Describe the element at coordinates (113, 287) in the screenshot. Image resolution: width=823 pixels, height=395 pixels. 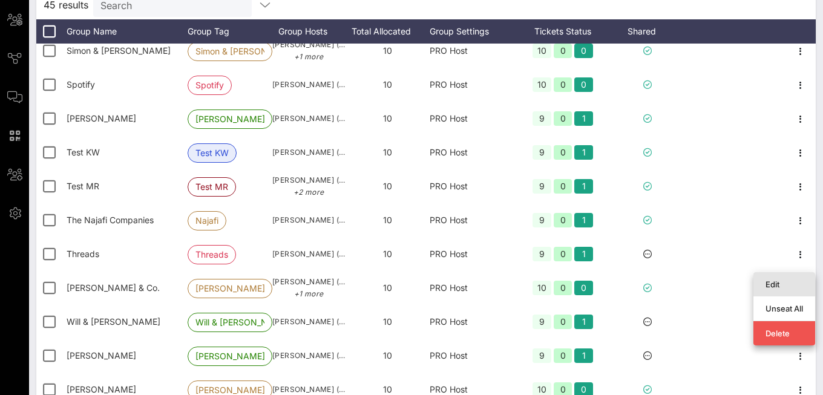
I see `span: Tiffany & Co.` at that location.